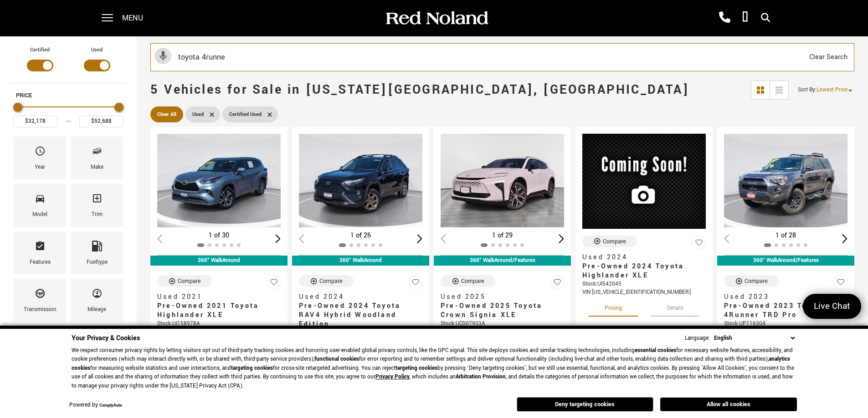  Describe the element at coordinates (101, 122) in the screenshot. I see `input: Maximum` at that location.